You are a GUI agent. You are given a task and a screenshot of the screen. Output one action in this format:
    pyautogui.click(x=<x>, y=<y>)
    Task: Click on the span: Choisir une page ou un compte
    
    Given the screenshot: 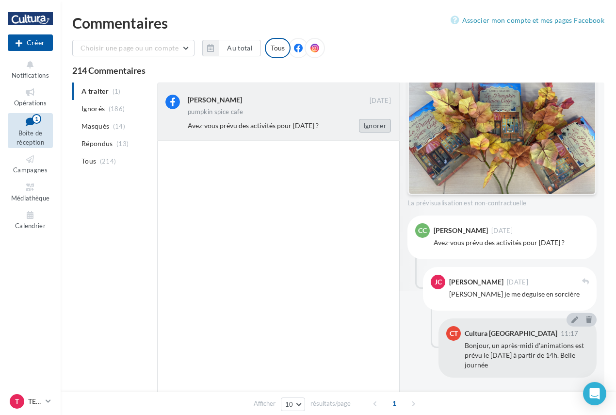 What is the action you would take?
    pyautogui.click(x=129, y=48)
    